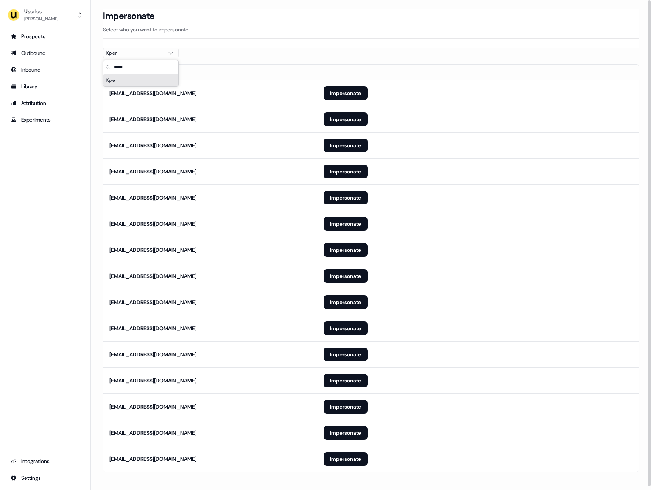 The width and height of the screenshot is (651, 490). What do you see at coordinates (45, 86) in the screenshot?
I see `a: Go to templates` at bounding box center [45, 86].